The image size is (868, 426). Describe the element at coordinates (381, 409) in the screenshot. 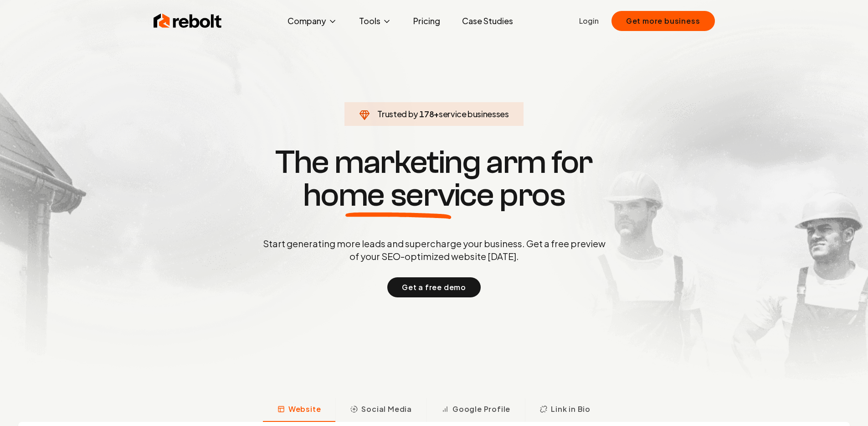

I see `button: Social Media` at that location.